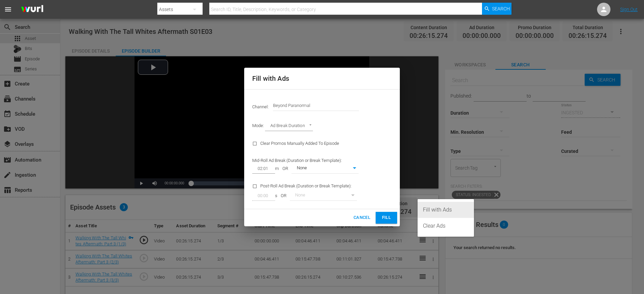 Image resolution: width=644 pixels, height=294 pixels. What do you see at coordinates (263, 107) in the screenshot?
I see `span: Channel:` at bounding box center [263, 107].